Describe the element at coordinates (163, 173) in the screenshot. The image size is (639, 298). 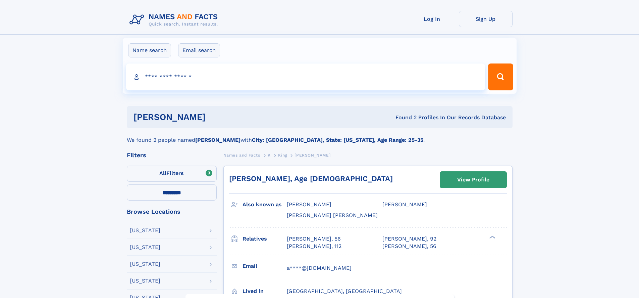
I see `span: All` at that location.